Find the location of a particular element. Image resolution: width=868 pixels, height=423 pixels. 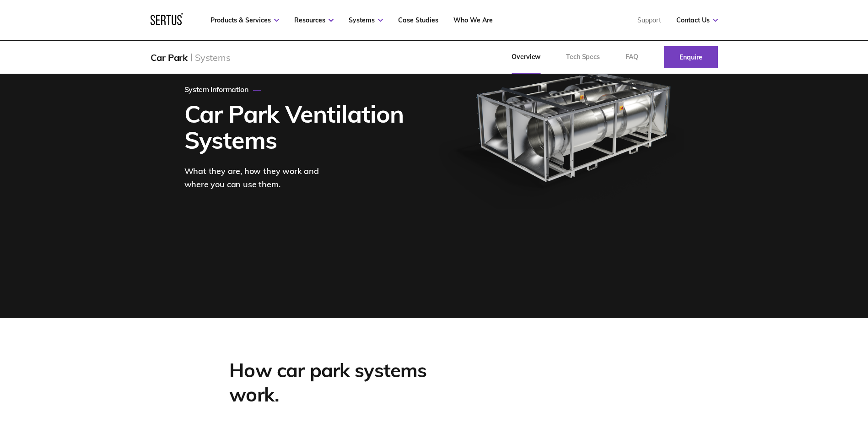

a: Who We Are is located at coordinates (473, 20).